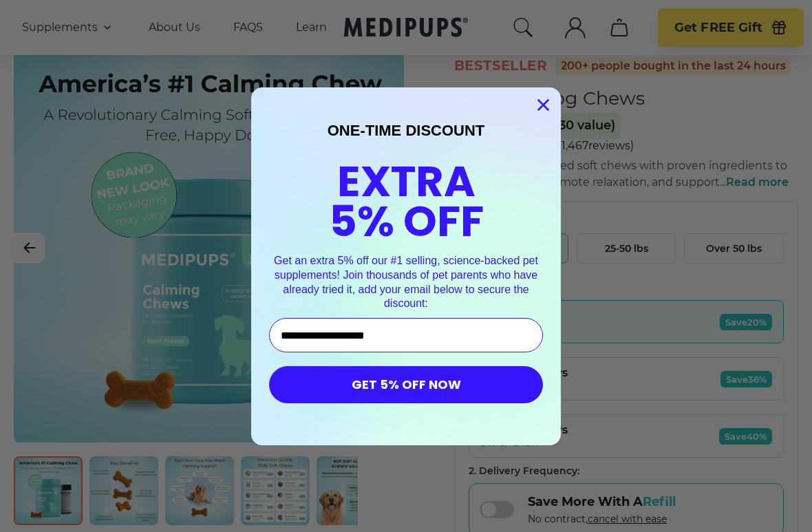 This screenshot has width=812, height=532. Describe the element at coordinates (406, 221) in the screenshot. I see `span: 5% OFF` at that location.